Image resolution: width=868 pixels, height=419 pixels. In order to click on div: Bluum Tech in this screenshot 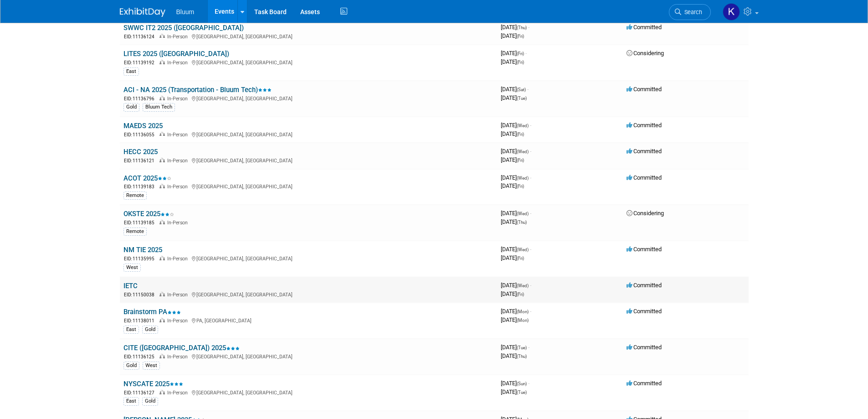, I will do `click(159, 107)`.